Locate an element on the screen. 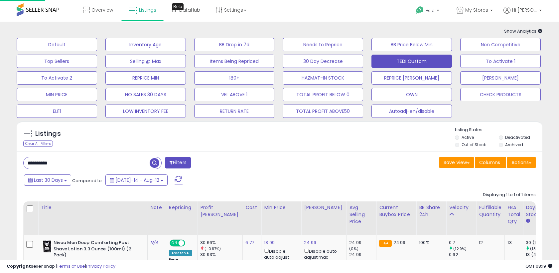  small: (-0.87%) is located at coordinates (213, 249).